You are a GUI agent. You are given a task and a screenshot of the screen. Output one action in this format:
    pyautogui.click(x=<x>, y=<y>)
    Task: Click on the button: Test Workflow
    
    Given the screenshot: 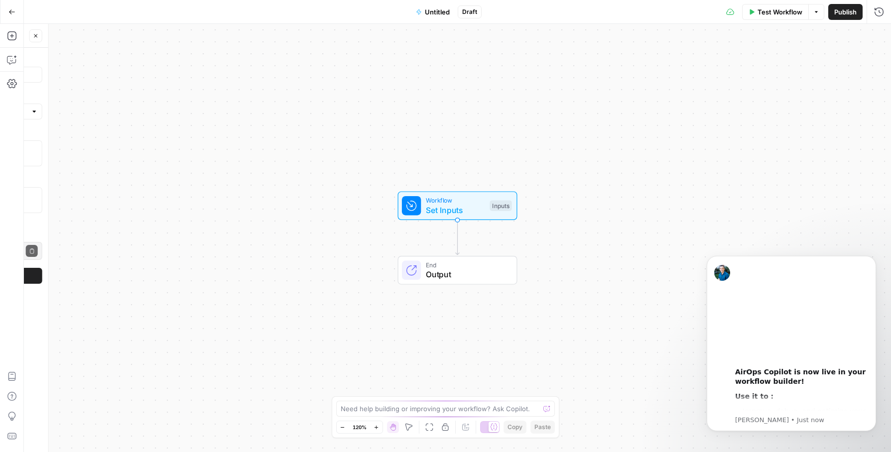 What is the action you would take?
    pyautogui.click(x=775, y=12)
    